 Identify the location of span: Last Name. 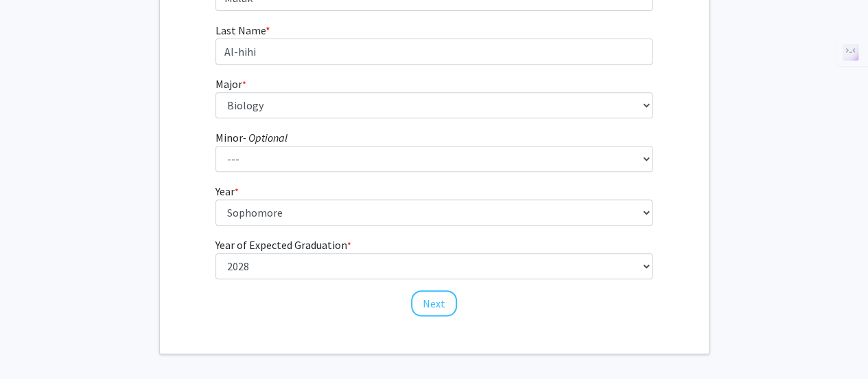
(240, 30).